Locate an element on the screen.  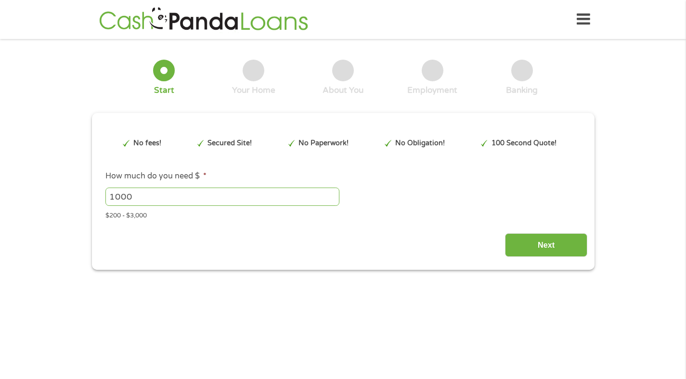
p: 100 Second Quote! is located at coordinates (523, 143).